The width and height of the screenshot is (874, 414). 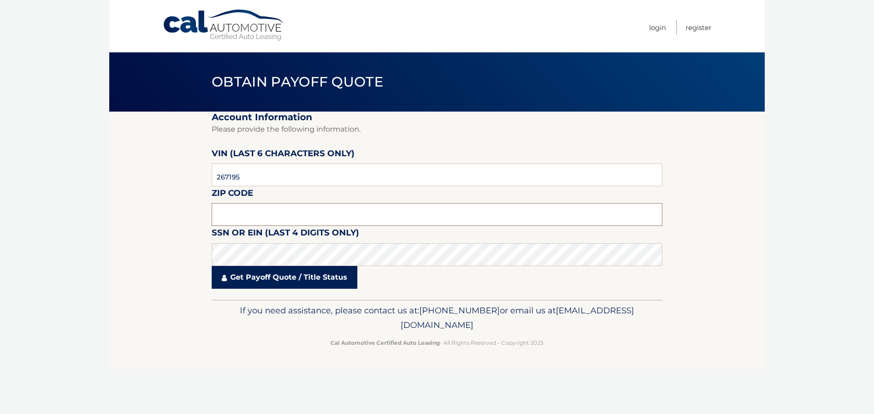 I want to click on p: - All Rights Reserved - Copyright 2025, so click(x=437, y=342).